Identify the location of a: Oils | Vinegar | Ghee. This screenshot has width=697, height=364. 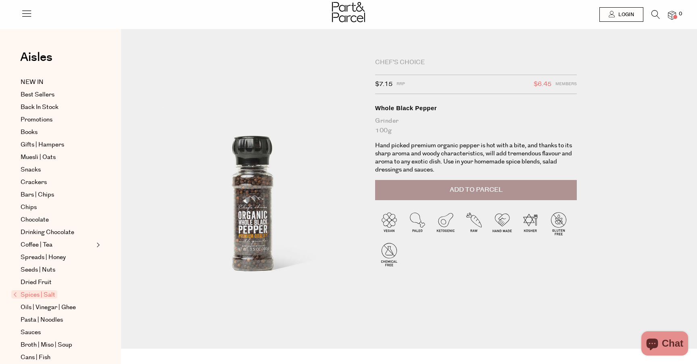
(57, 307).